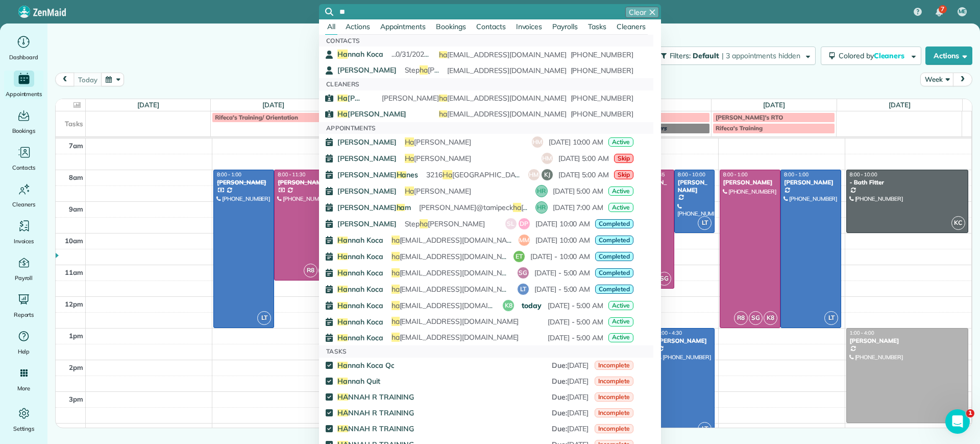  What do you see at coordinates (519, 256) in the screenshot?
I see `button: ET` at bounding box center [519, 256].